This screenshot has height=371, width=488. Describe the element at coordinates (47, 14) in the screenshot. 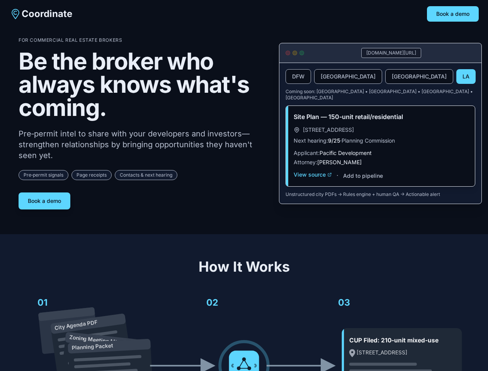

I see `span: Coordinate` at that location.